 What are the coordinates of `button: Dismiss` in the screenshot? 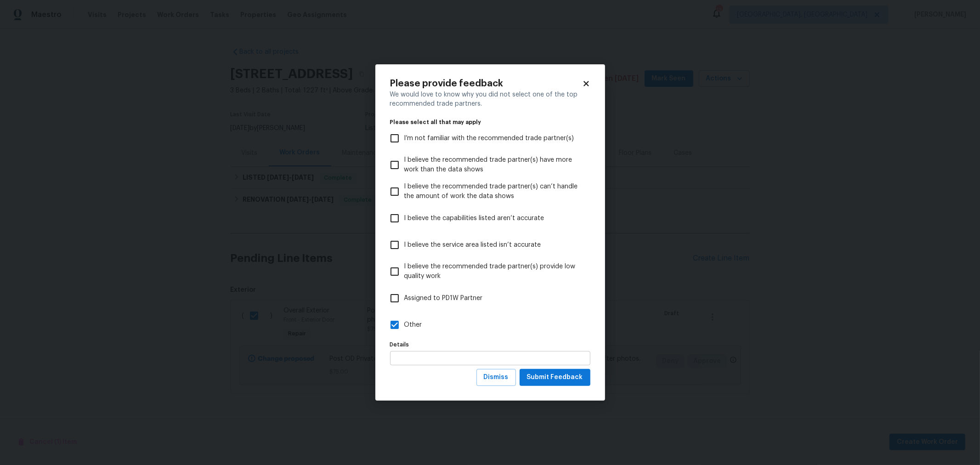 It's located at (496, 378).